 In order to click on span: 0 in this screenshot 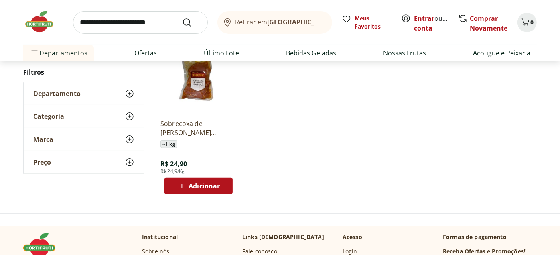, I will do `click(532, 22)`.